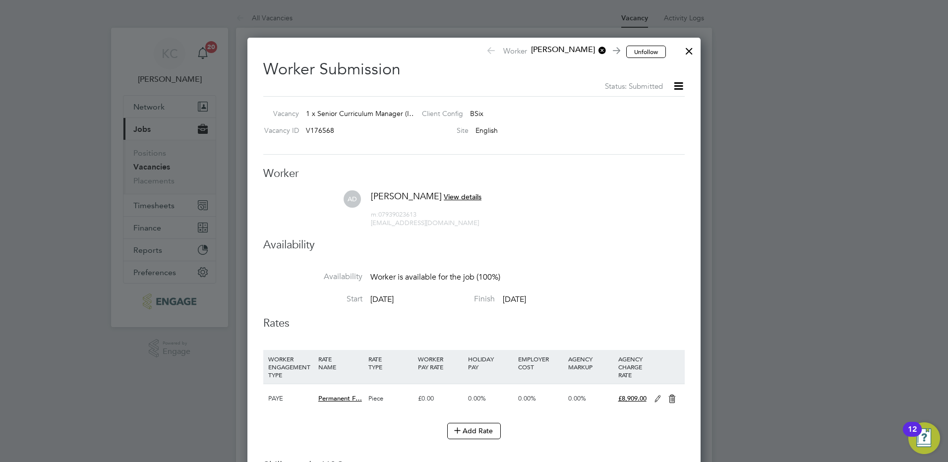 This screenshot has width=948, height=462. I want to click on div: £0.00, so click(440, 399).